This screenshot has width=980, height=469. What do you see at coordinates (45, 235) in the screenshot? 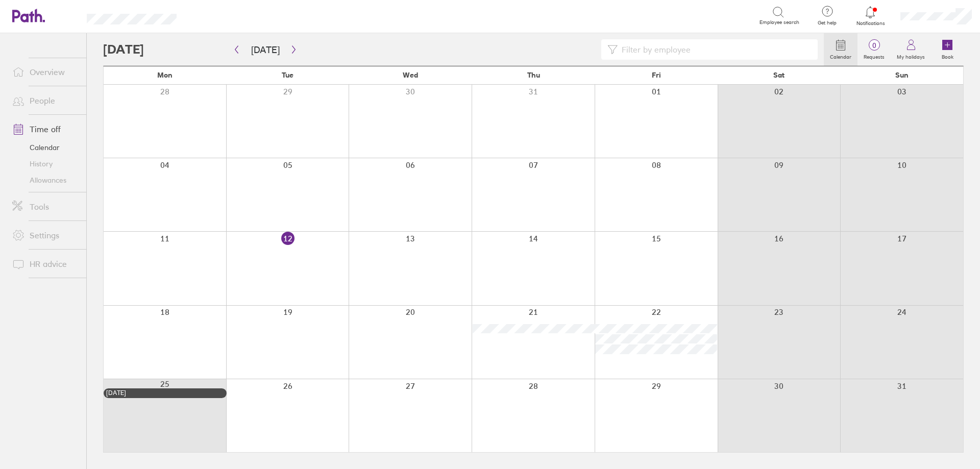
I see `a: Settings` at bounding box center [45, 235].